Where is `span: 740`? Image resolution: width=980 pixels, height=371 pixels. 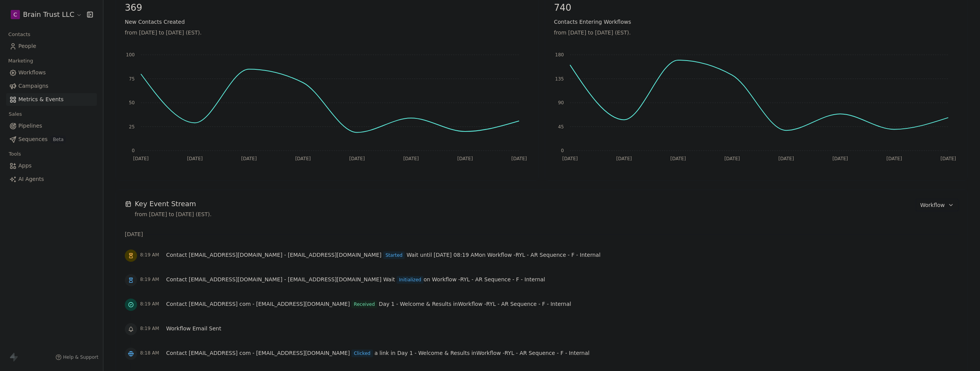
span: 740 is located at coordinates (757, 8).